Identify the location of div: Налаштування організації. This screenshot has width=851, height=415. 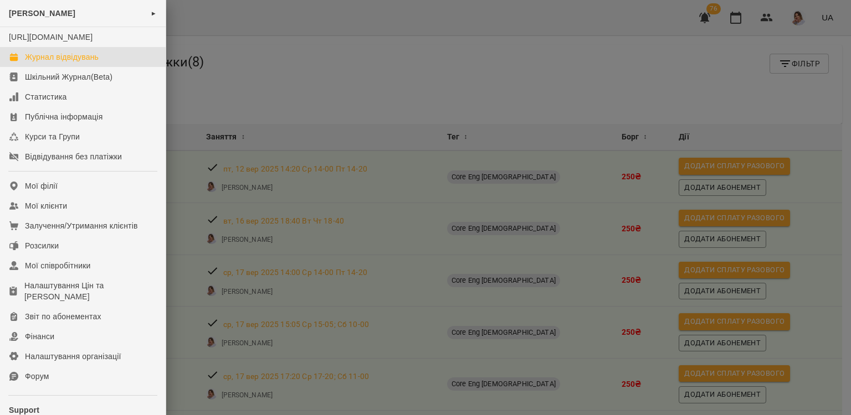
(73, 357).